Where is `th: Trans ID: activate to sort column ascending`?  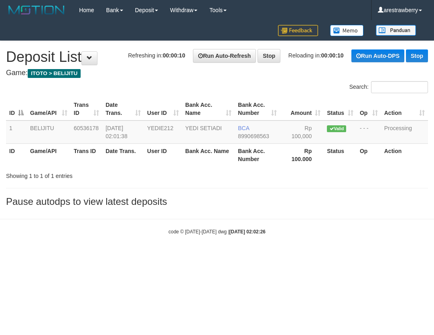
th: Trans ID: activate to sort column ascending is located at coordinates (86, 109).